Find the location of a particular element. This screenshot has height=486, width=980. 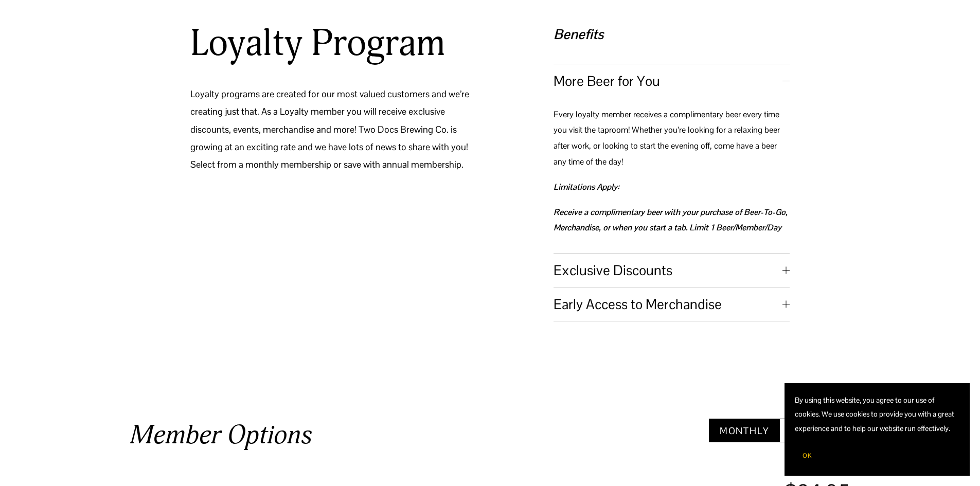

em: Member Options is located at coordinates (221, 435).